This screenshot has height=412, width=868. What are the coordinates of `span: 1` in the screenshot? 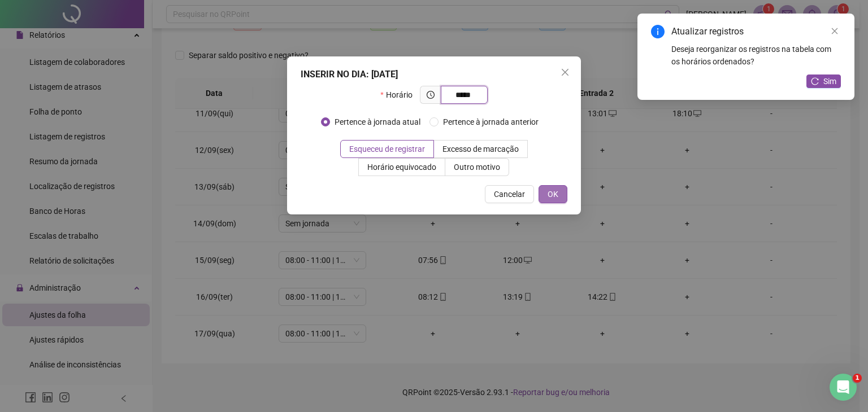 It's located at (857, 378).